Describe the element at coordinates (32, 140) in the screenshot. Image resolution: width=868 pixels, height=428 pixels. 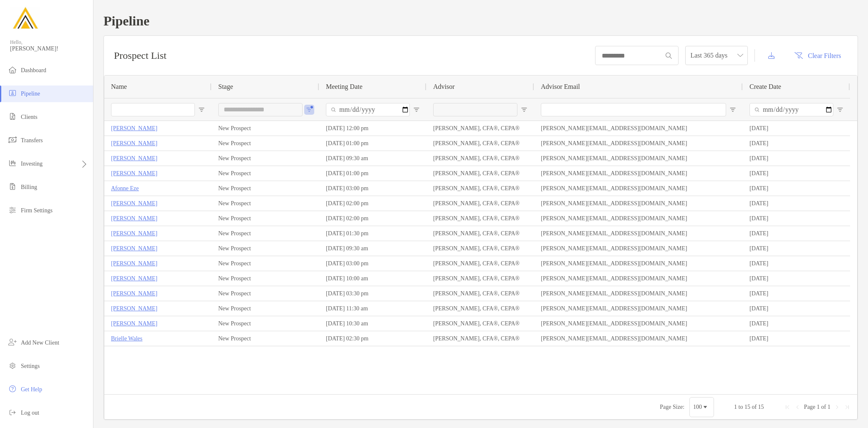
I see `span: Transfers` at that location.